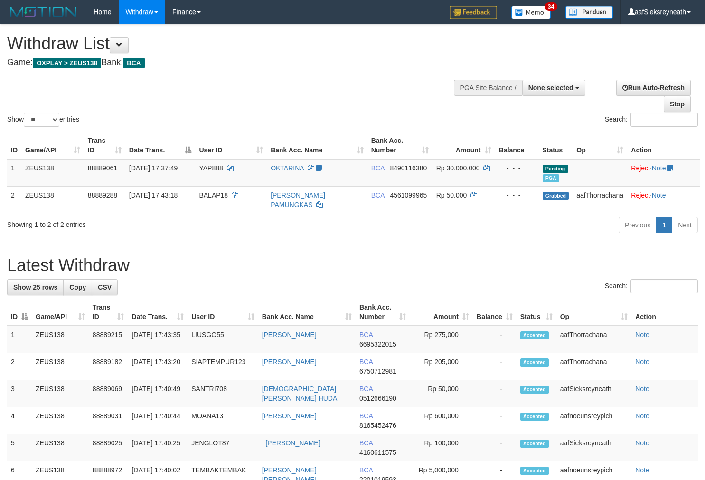 Image resolution: width=705 pixels, height=480 pixels. Describe the element at coordinates (211, 168) in the screenshot. I see `span: YAP888` at that location.